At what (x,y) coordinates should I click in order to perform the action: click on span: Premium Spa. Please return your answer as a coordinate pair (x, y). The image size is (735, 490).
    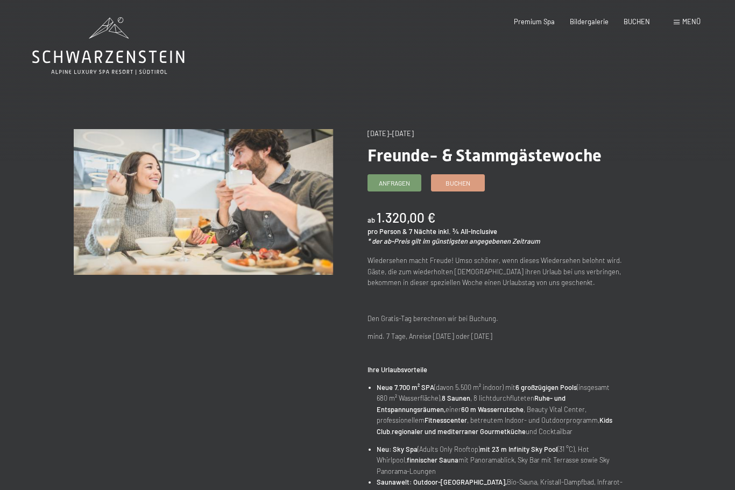
    Looking at the image, I should click on (535, 22).